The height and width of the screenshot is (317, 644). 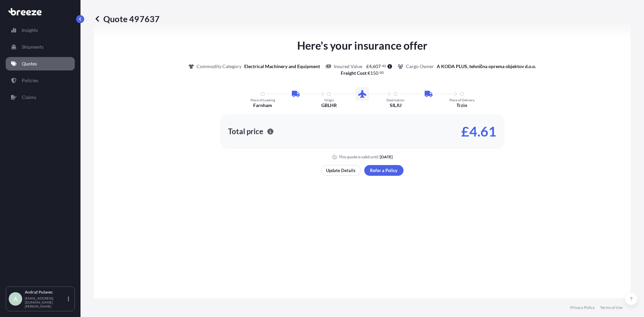 What do you see at coordinates (396, 100) in the screenshot?
I see `p: Destination` at bounding box center [396, 100].